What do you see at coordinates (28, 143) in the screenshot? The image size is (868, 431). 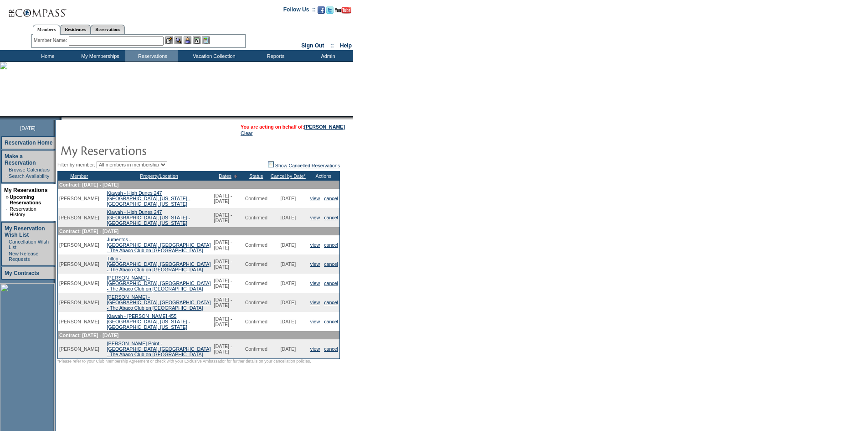 I see `a: Reservation Home` at bounding box center [28, 143].